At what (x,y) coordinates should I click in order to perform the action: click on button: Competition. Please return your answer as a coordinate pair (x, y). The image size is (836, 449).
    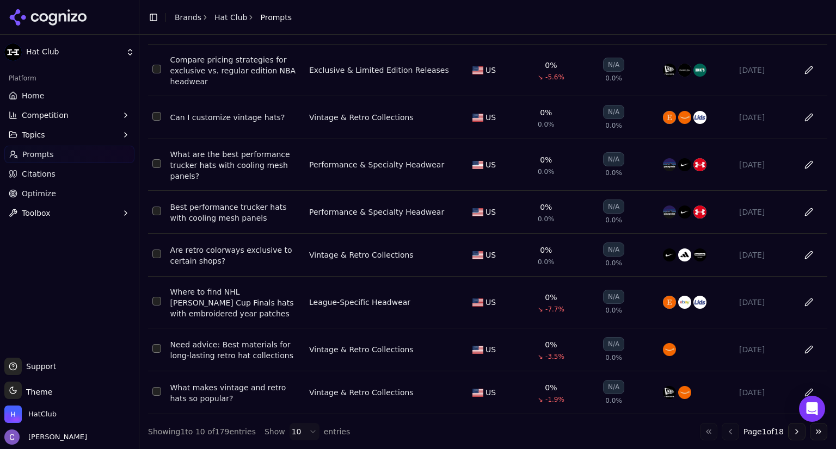
    Looking at the image, I should click on (69, 115).